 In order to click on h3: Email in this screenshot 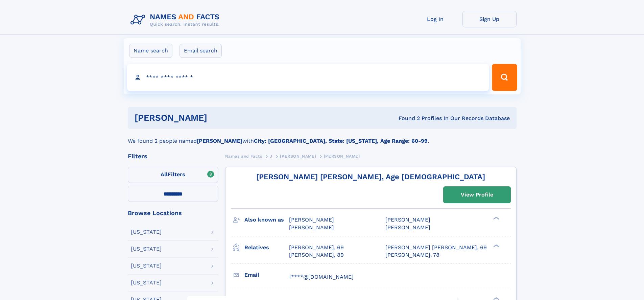, I will do `click(266, 275)`.